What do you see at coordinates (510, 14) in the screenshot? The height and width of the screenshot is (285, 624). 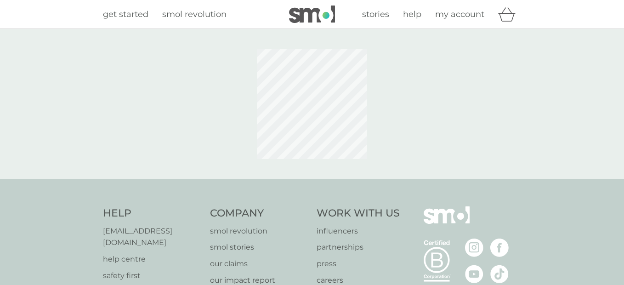 I see `div: basket` at bounding box center [510, 14].